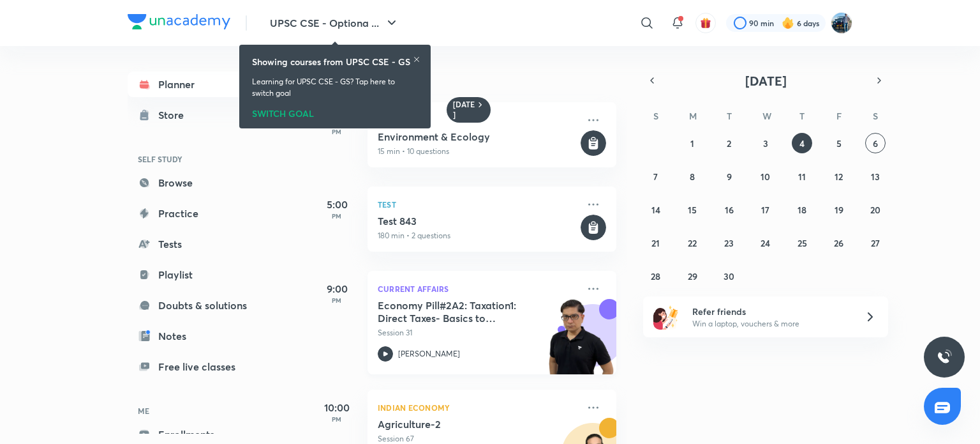 The image size is (980, 444). Describe the element at coordinates (692, 243) in the screenshot. I see `button: September 22, 2025` at that location.